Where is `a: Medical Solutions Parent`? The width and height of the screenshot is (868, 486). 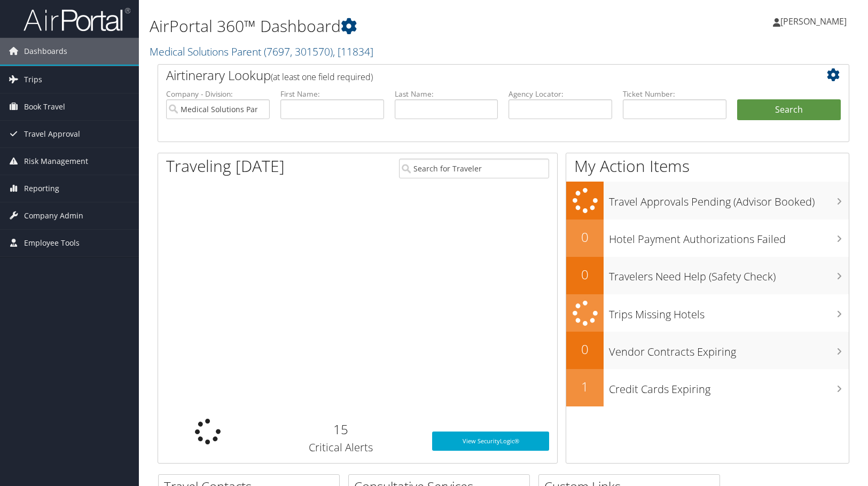
a: Medical Solutions Parent is located at coordinates (261, 52).